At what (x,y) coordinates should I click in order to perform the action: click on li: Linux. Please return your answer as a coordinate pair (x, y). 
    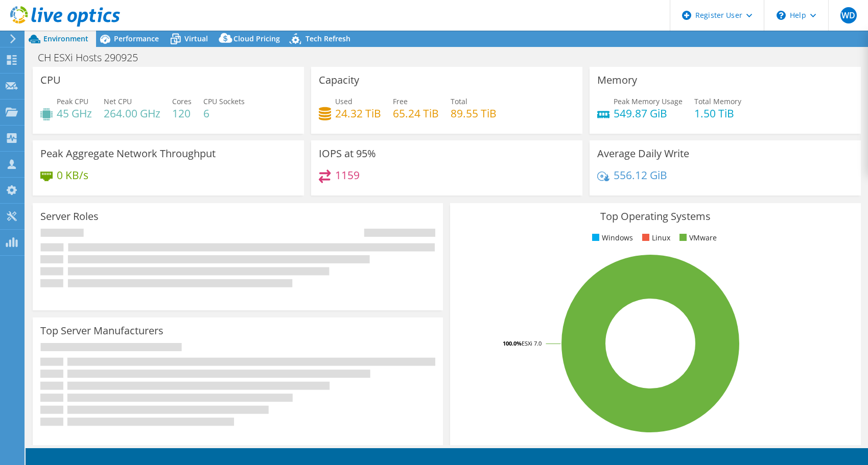
    Looking at the image, I should click on (655, 238).